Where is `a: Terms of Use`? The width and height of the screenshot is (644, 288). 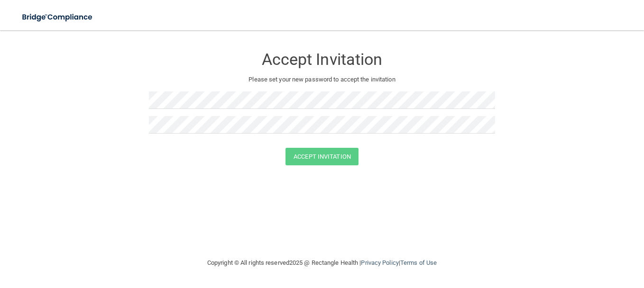 a: Terms of Use is located at coordinates (418, 262).